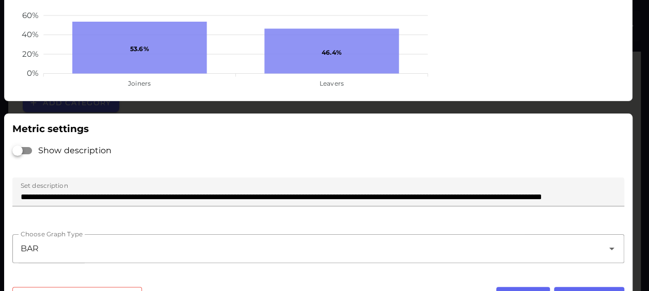  I want to click on h3: Metric settings, so click(318, 129).